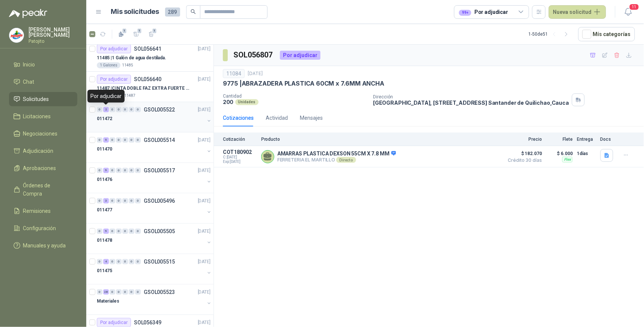 This screenshot has width=644, height=327. I want to click on p: SOL056641, so click(147, 49).